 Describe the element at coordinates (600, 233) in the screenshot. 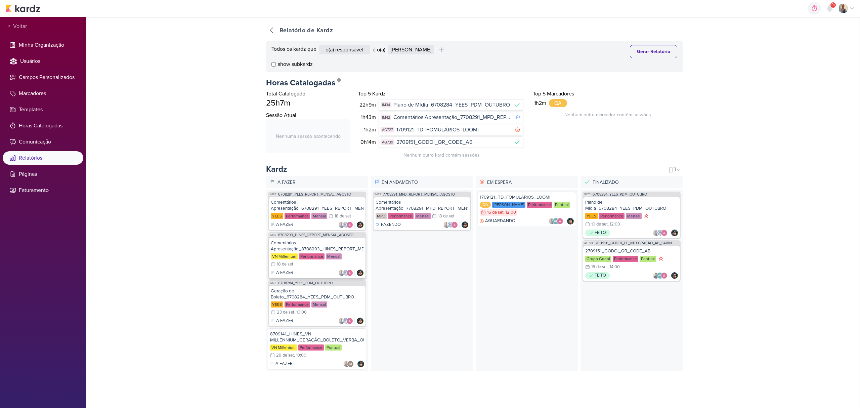

I see `p: FEITO` at that location.